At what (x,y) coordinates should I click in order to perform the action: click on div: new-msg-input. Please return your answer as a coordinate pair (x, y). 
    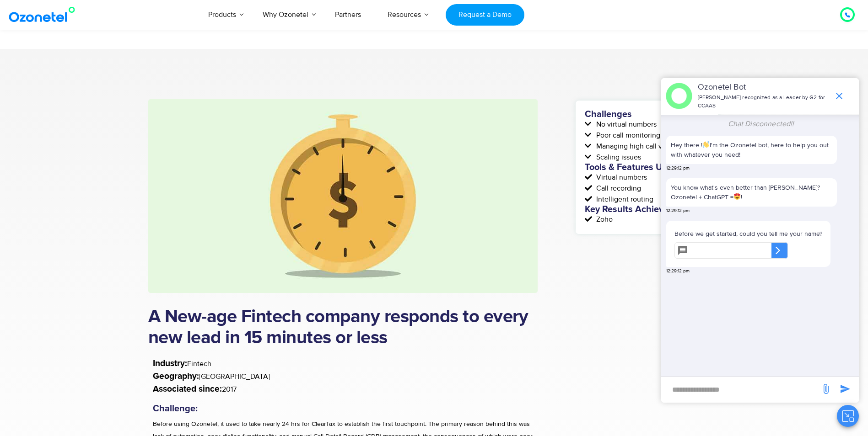
    Looking at the image, I should click on (740, 390).